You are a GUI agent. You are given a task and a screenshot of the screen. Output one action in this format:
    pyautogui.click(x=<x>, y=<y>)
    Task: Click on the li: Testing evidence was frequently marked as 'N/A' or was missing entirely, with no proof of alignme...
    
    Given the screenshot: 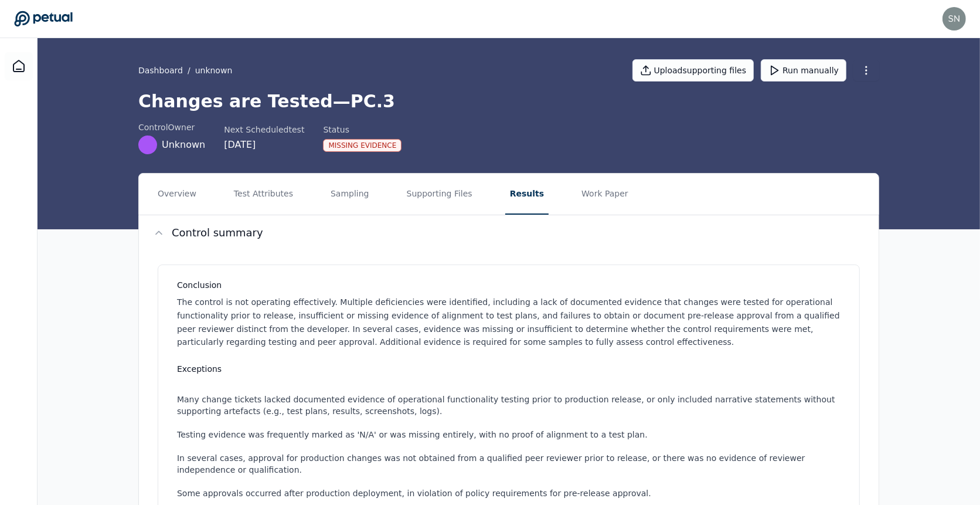 What is the action you would take?
    pyautogui.click(x=511, y=435)
    